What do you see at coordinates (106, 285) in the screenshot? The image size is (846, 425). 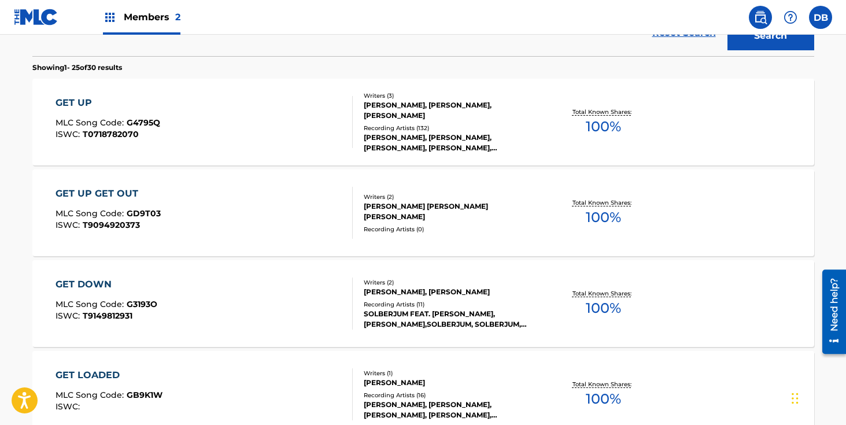 I see `div: GET DOWN` at bounding box center [106, 285].